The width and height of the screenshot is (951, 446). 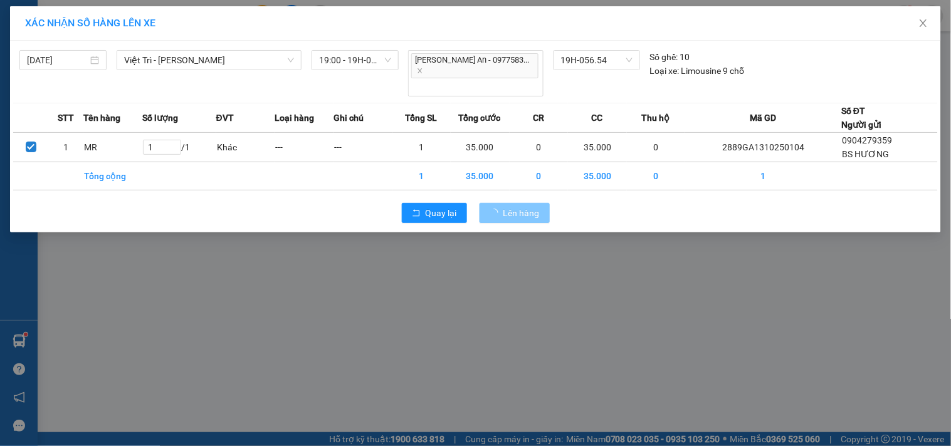 What do you see at coordinates (924, 24) in the screenshot?
I see `button: Close` at bounding box center [924, 24].